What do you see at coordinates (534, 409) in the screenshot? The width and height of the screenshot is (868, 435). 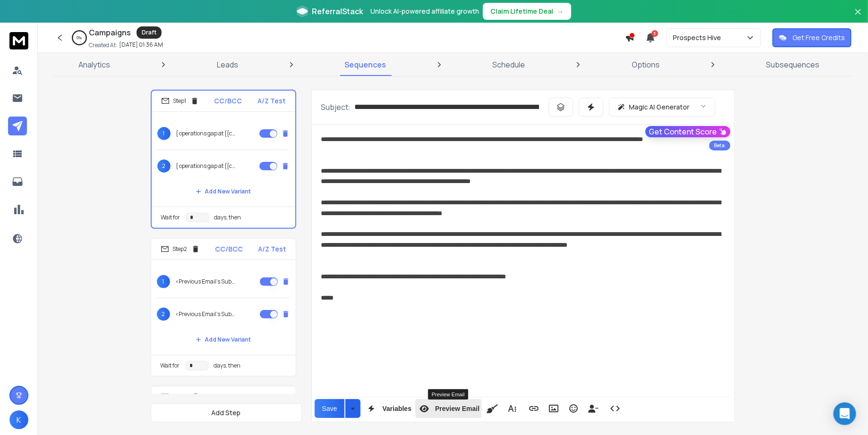 I see `button: Insert Link (⌘K)` at bounding box center [534, 409].